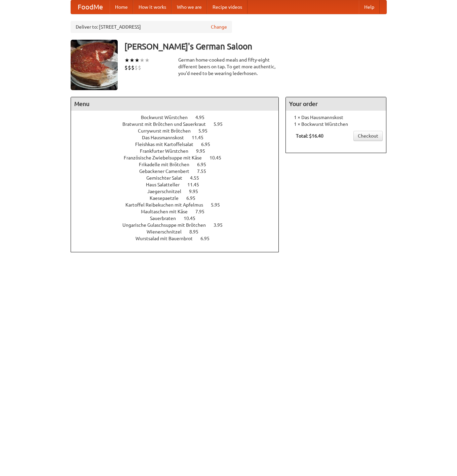  What do you see at coordinates (167, 238) in the screenshot?
I see `span: Wurstsalad mit Bauernbrot` at bounding box center [167, 238].